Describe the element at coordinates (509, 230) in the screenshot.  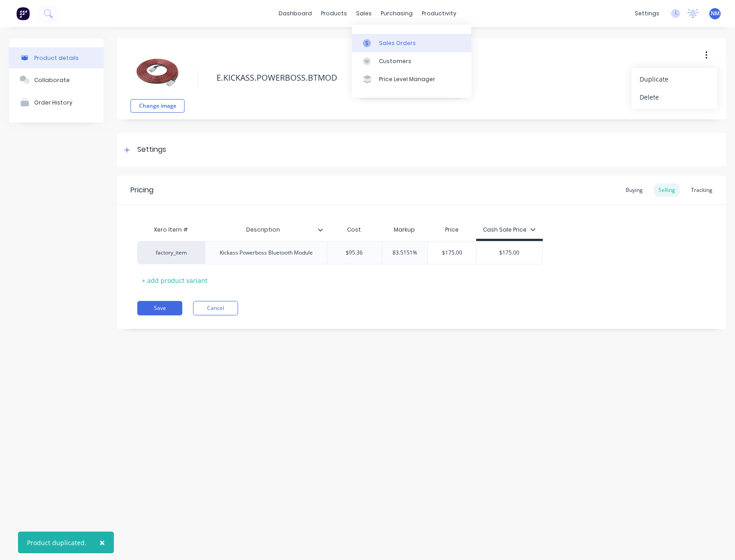
I see `div: Cash Sale Price` at that location.